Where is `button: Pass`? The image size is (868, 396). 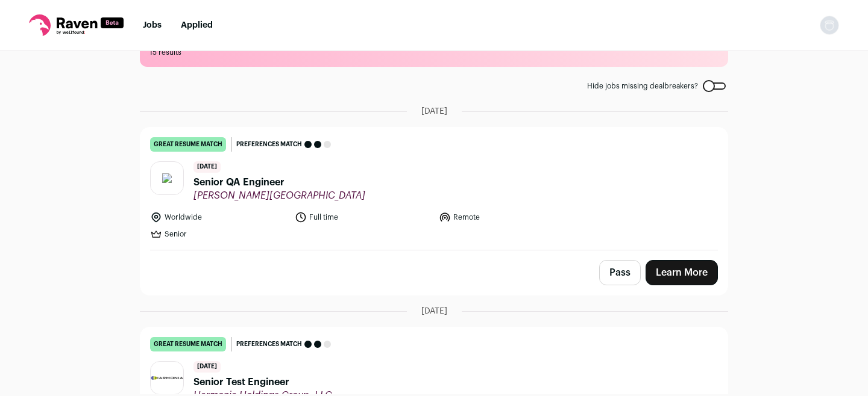
button: Pass is located at coordinates (620, 273).